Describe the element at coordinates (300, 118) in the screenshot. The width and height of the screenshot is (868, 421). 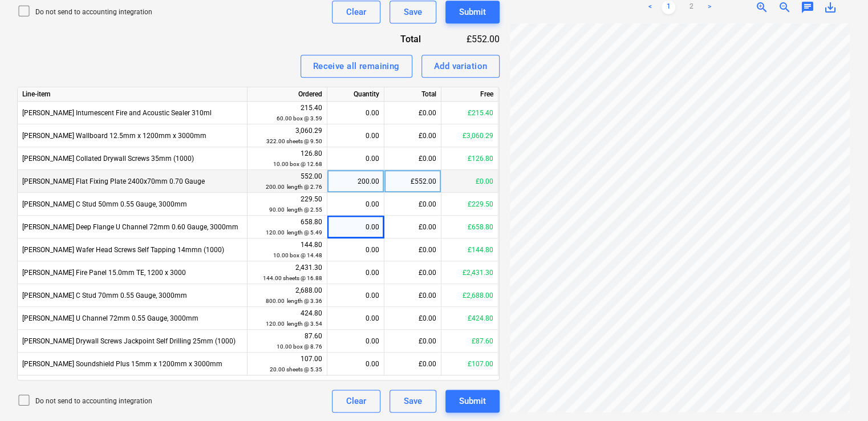
I see `small: 60.00 box @ 3.59` at that location.